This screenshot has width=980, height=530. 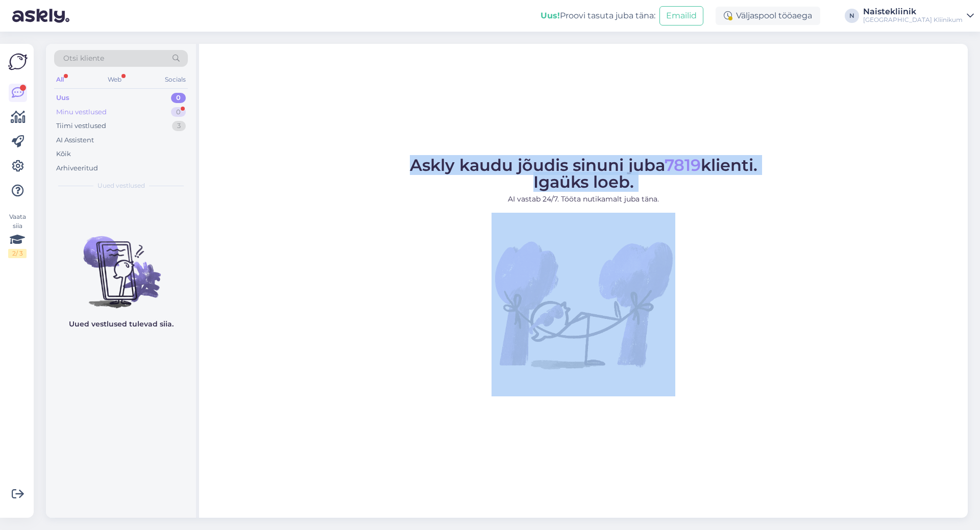 What do you see at coordinates (598, 16) in the screenshot?
I see `div: Proovi tasuta juba täna:` at bounding box center [598, 16].